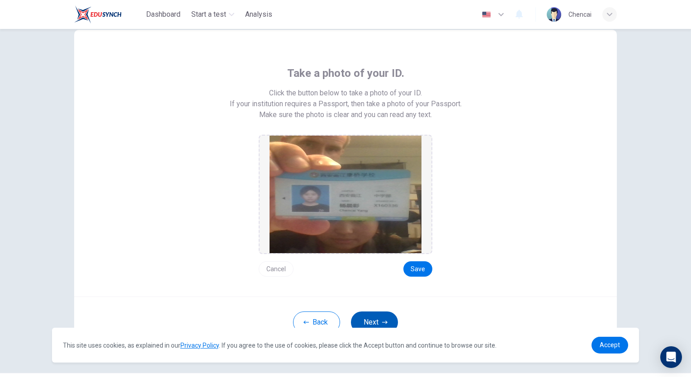 The width and height of the screenshot is (691, 377). What do you see at coordinates (610, 345) in the screenshot?
I see `span: Accept` at bounding box center [610, 345].